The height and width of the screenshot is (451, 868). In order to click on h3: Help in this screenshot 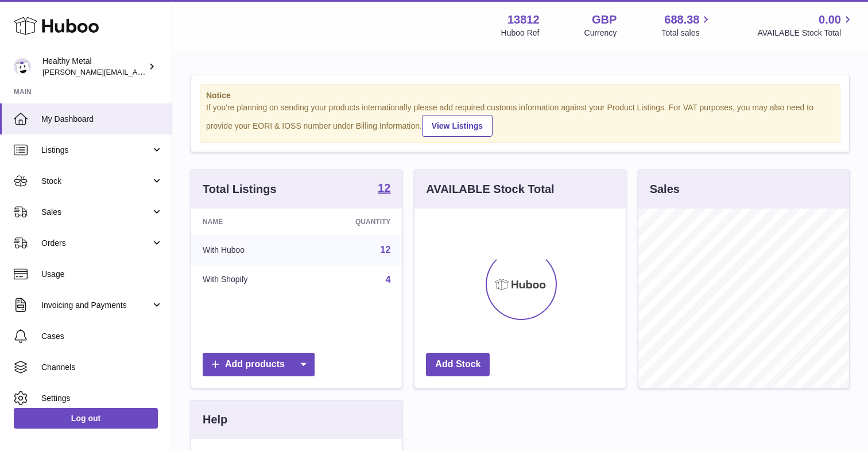, I will do `click(215, 419)`.